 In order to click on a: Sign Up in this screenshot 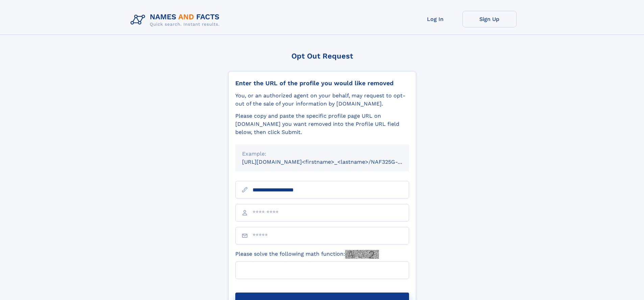, I will do `click(490, 19)`.